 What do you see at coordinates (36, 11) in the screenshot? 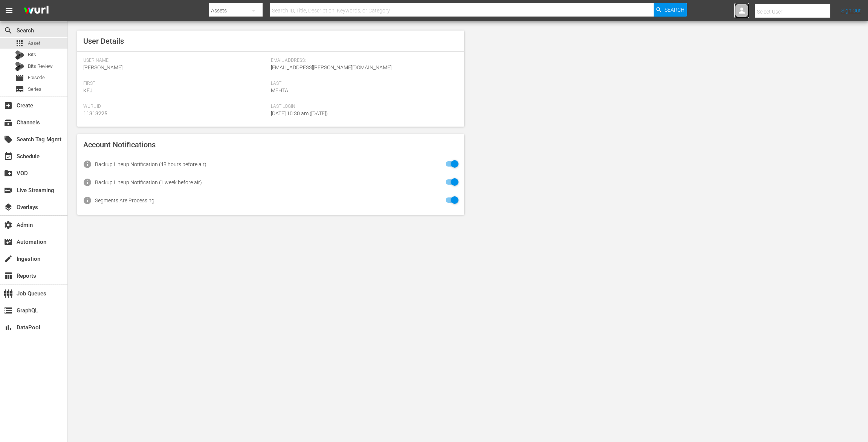
I see `img: ans4CAIJ8jUAAAAAAAAAAAAAAAAAAAAAAAAgQb4GAAAAAAAAAAAAAAAAAAAAAAAAJMjXAAAAAAAAAAAAAAAAAAAAAAAAgAT5G...` at bounding box center [36, 11].